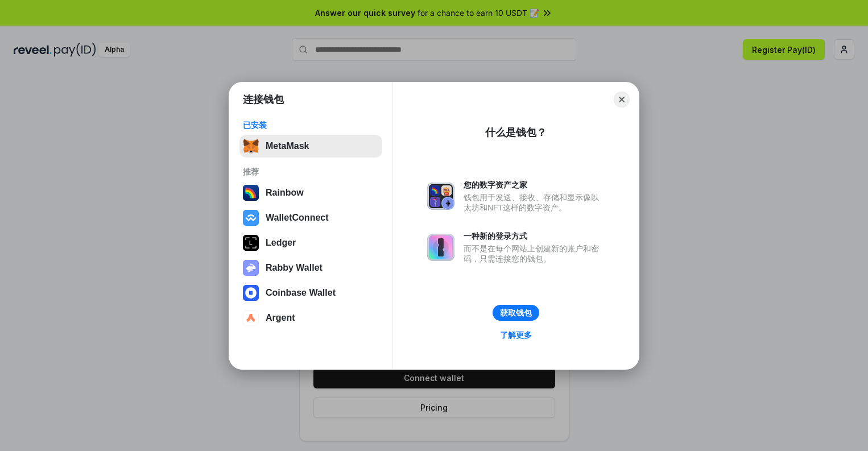  Describe the element at coordinates (311, 318) in the screenshot. I see `button: Argent` at that location.